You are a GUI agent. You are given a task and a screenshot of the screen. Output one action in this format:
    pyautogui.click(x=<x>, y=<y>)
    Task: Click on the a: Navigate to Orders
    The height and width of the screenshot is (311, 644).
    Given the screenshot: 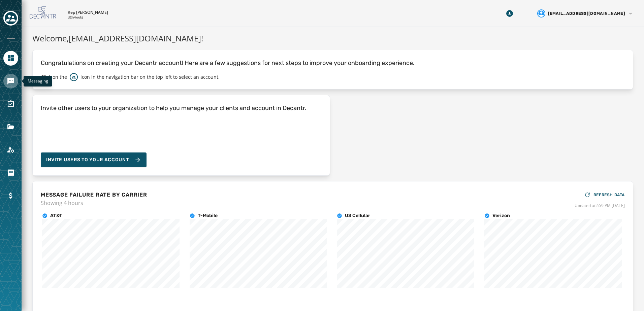 What is the action you would take?
    pyautogui.click(x=11, y=173)
    